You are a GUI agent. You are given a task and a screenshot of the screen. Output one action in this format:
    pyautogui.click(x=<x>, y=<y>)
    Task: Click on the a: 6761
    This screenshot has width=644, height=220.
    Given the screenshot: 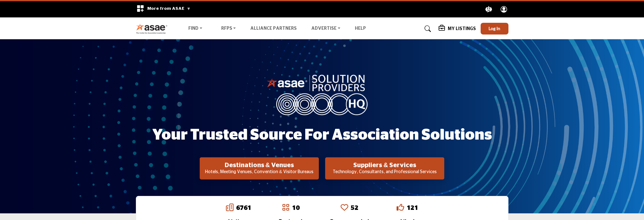 What is the action you would take?
    pyautogui.click(x=244, y=208)
    